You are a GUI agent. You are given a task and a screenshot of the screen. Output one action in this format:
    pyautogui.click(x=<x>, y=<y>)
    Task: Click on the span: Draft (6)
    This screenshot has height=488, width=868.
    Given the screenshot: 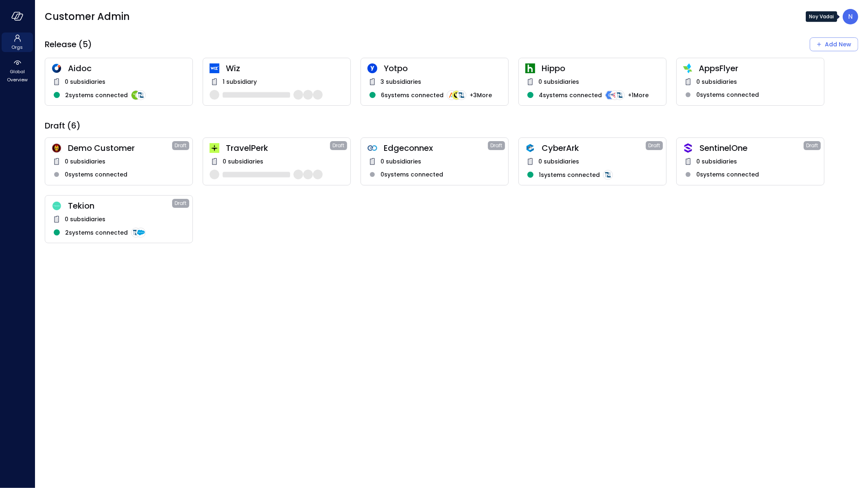 What is the action you would take?
    pyautogui.click(x=63, y=126)
    